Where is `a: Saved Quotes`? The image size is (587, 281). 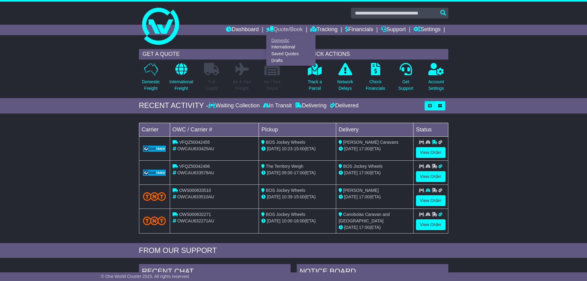 a: Saved Quotes is located at coordinates (291, 54).